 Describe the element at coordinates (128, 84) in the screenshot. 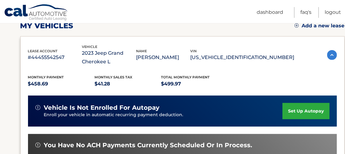

I see `p: $41.28` at that location.